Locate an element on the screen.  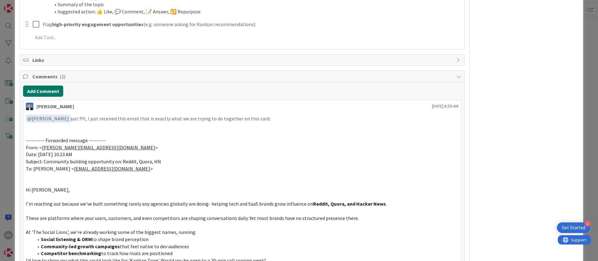
span: ( 2 ) is located at coordinates (62, 77).